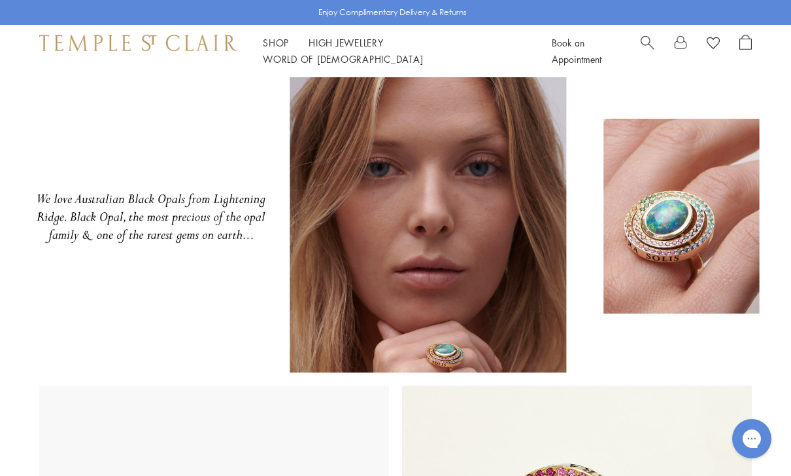 The image size is (791, 476). Describe the element at coordinates (746, 51) in the screenshot. I see `a: Open Shopping Bag` at that location.